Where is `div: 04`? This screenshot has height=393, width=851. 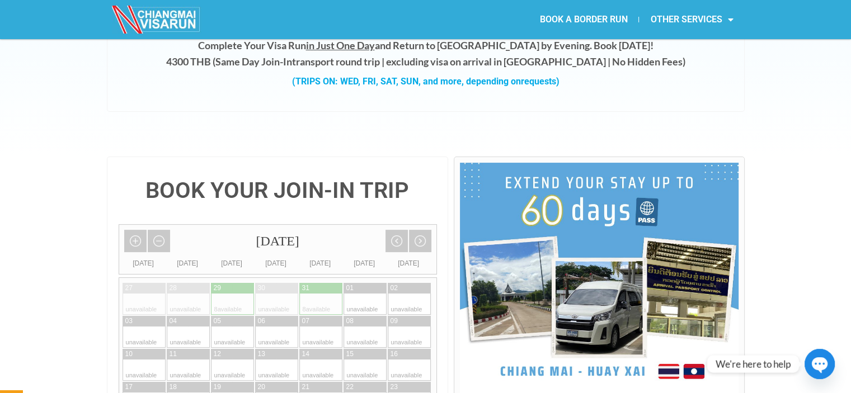 div: 04 is located at coordinates (173, 321).